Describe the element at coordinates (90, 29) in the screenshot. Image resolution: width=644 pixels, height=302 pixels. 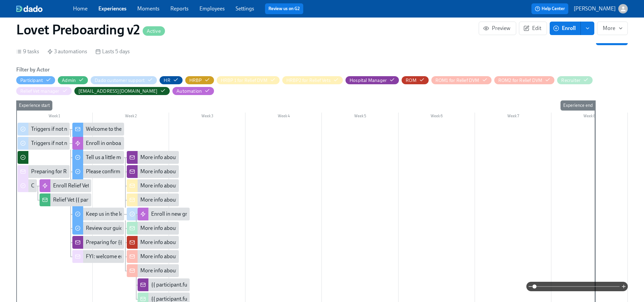
I see `h1: Lovet Preboarding v2` at that location.